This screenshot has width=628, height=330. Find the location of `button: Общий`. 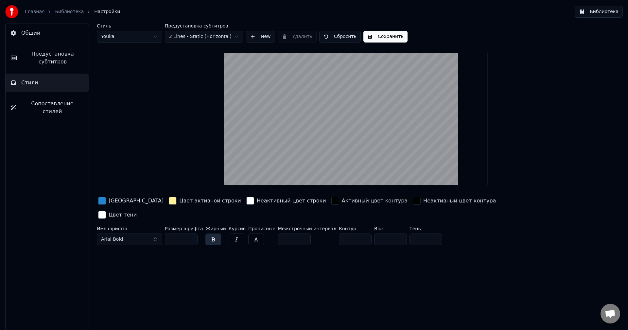

button: Общий is located at coordinates (47, 33).